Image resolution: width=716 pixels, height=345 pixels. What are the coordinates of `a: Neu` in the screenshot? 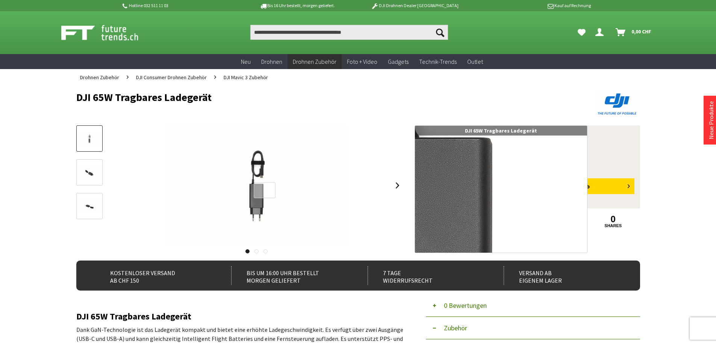 It's located at (246, 62).